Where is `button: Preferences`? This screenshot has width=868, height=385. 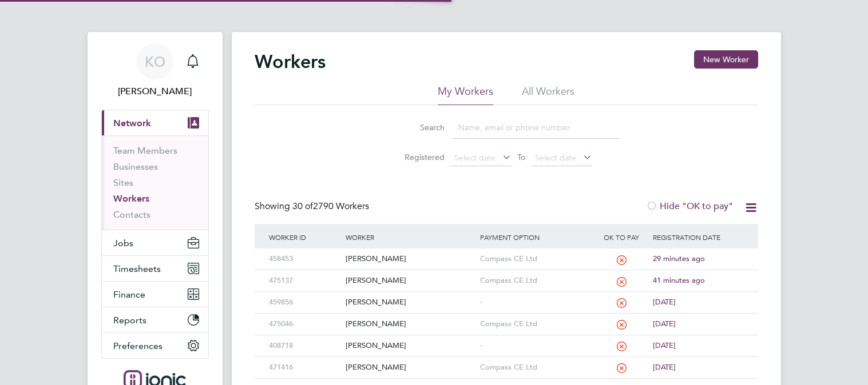 button: Preferences is located at coordinates (155, 346).